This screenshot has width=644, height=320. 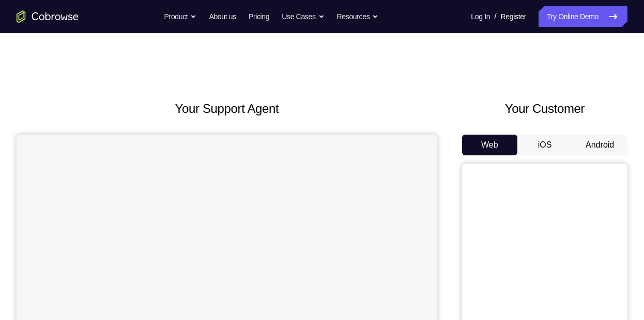 I want to click on h2: Your Support Agent, so click(x=227, y=109).